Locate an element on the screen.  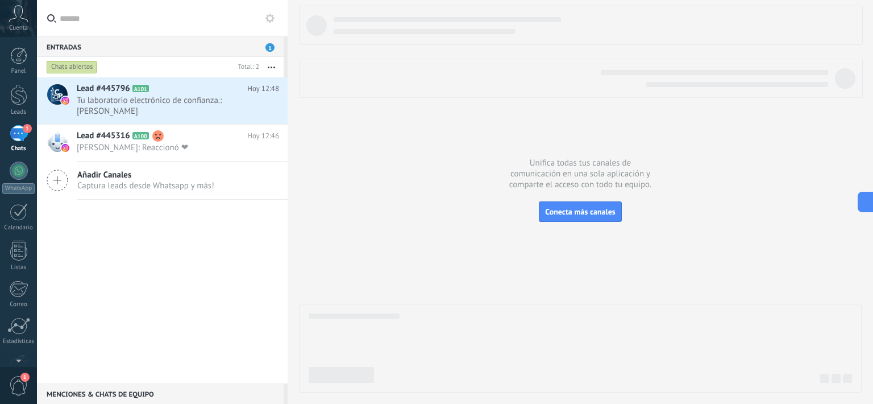
div: WhatsApp is located at coordinates (18, 188).